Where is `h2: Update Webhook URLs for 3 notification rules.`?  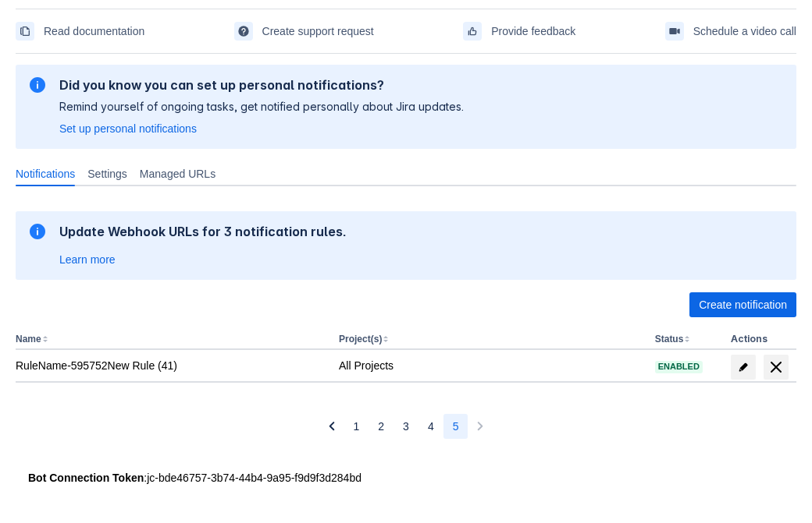
h2: Update Webhook URLs for 3 notification rules. is located at coordinates (203, 231).